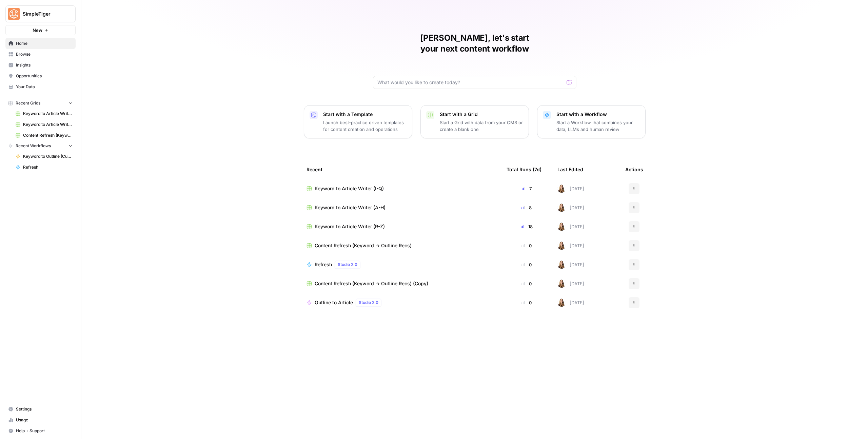 The image size is (868, 439). Describe the element at coordinates (48, 156) in the screenshot. I see `span: Keyword to Outline (Current)` at that location.